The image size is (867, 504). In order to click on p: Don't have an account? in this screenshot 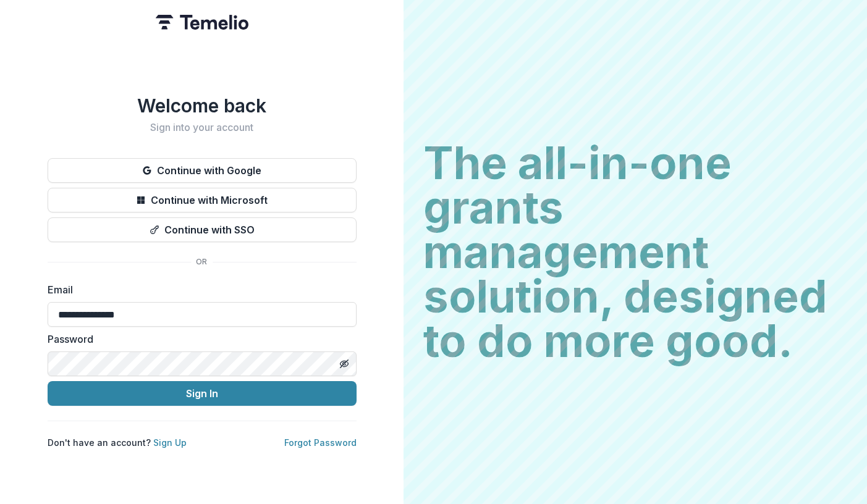, I will do `click(117, 442)`.